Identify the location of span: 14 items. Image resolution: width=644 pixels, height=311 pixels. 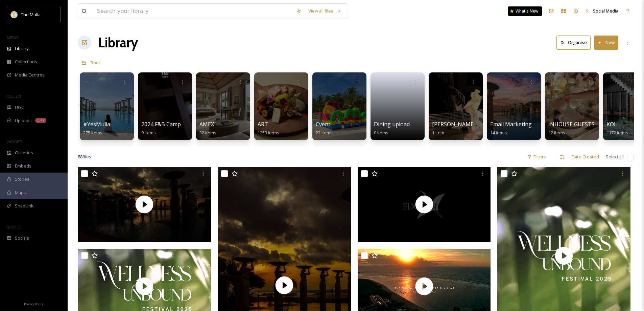
(499, 133).